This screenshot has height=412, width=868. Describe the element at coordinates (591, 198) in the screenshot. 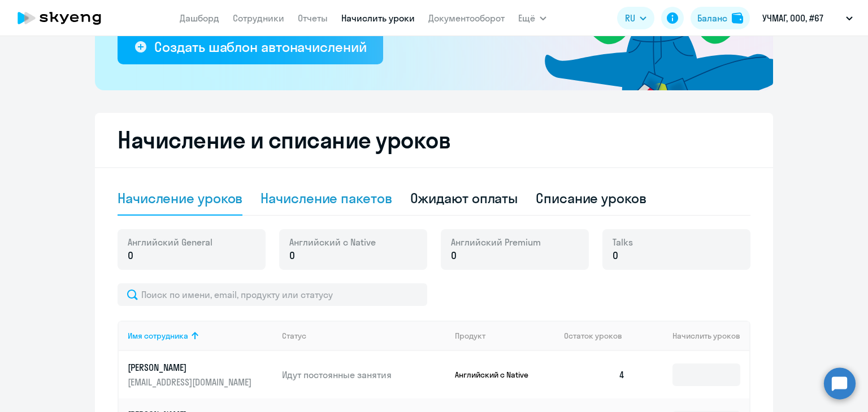

I see `div: Списание уроков` at that location.